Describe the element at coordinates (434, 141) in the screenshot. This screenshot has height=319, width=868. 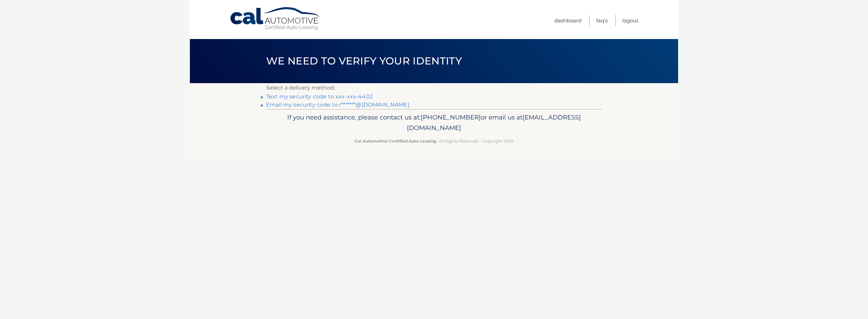
I see `p: - All Rights Reserved - Copyright 2025` at that location.